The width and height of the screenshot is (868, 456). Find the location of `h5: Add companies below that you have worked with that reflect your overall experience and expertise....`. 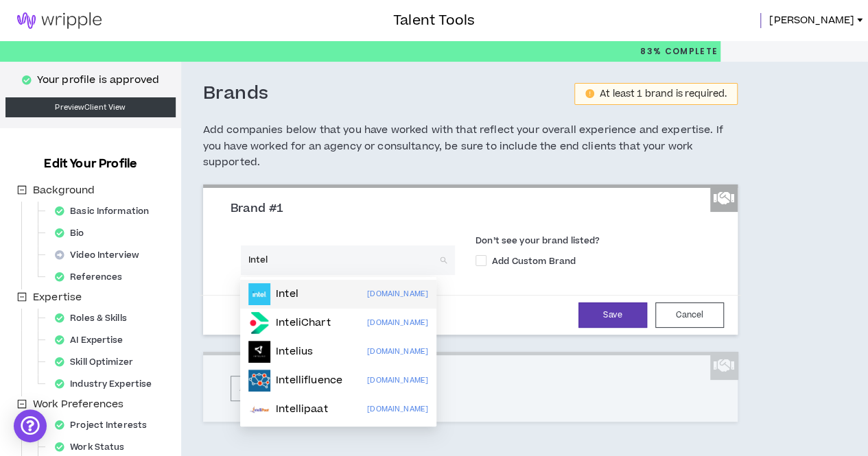

h5: Add companies below that you have worked with that reflect your overall experience and expertise.... is located at coordinates (470, 146).